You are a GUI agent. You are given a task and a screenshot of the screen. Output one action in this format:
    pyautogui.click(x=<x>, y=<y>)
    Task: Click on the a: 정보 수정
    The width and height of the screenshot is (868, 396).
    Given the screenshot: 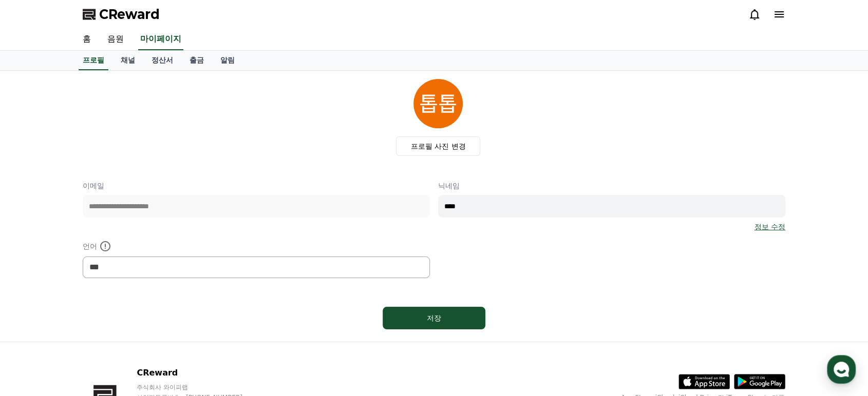 What is the action you would take?
    pyautogui.click(x=770, y=227)
    